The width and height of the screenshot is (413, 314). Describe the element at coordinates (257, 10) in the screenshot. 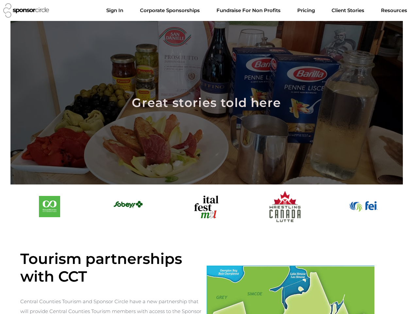

I see `nav: Menu` at that location.